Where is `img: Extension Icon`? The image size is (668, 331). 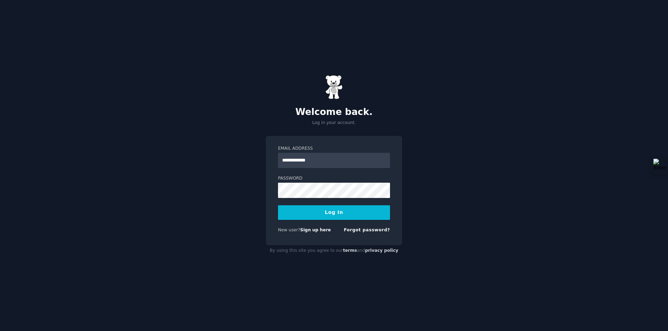
img: Extension Icon is located at coordinates (659, 166).